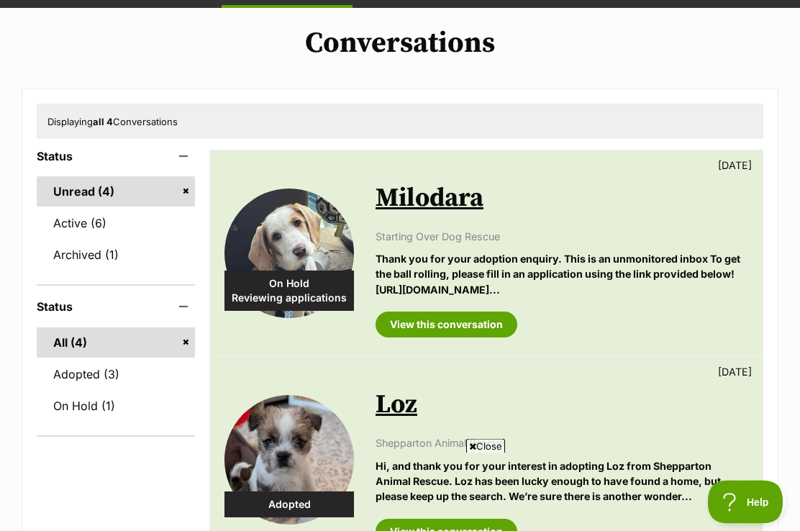 Image resolution: width=800 pixels, height=531 pixels. What do you see at coordinates (116, 375) in the screenshot?
I see `a: Adopted (3)` at bounding box center [116, 375].